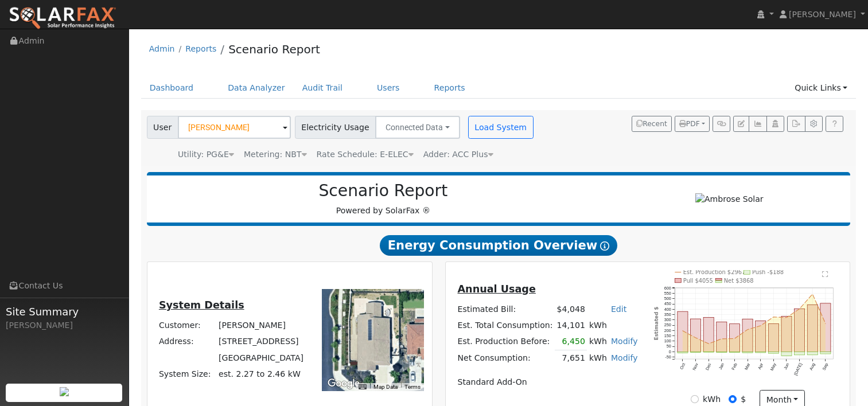 The height and width of the screenshot is (406, 868). I want to click on input: Select a User, so click(234, 127).